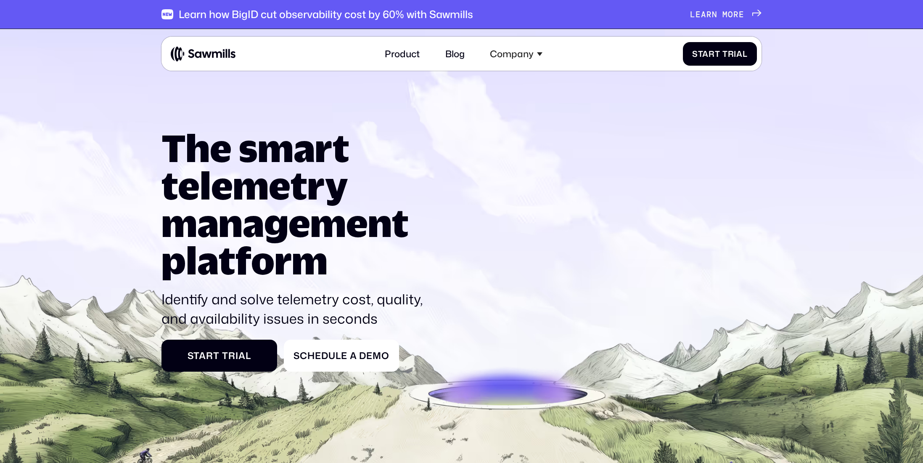 This screenshot has height=463, width=923. I want to click on a: Learn more, so click(726, 14).